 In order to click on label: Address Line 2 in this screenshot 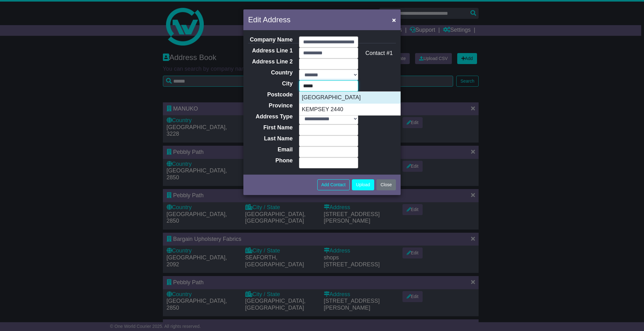, I will do `click(269, 62)`.